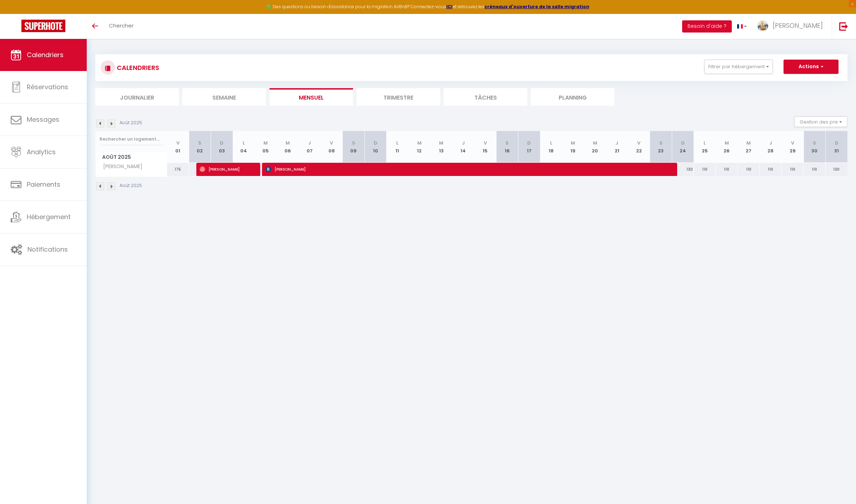 The width and height of the screenshot is (856, 504). I want to click on th: 17, so click(530, 147).